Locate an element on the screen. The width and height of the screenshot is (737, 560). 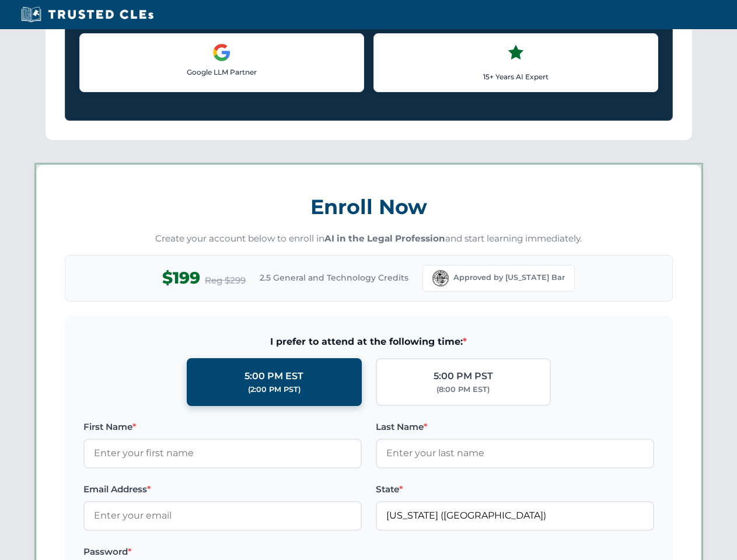
span: $199 is located at coordinates (181, 278).